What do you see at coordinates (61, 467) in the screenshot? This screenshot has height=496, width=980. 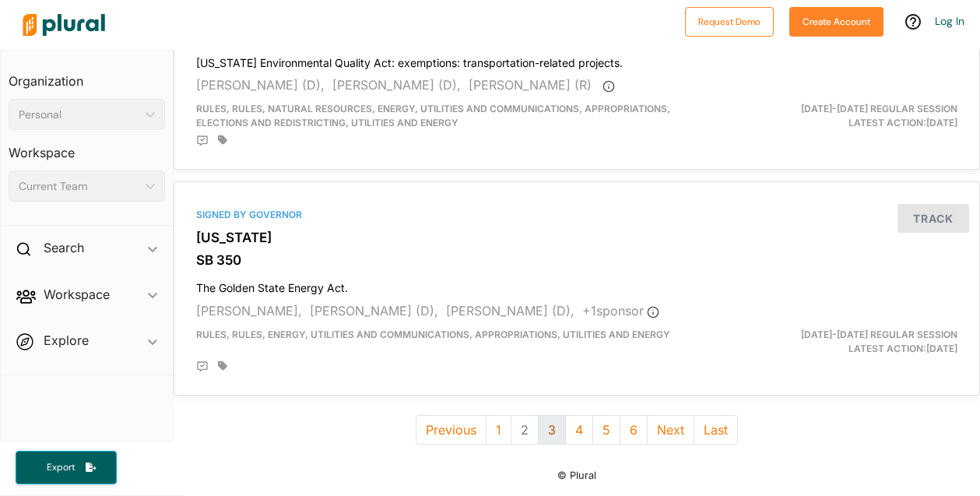 I see `span: Export` at bounding box center [61, 467].